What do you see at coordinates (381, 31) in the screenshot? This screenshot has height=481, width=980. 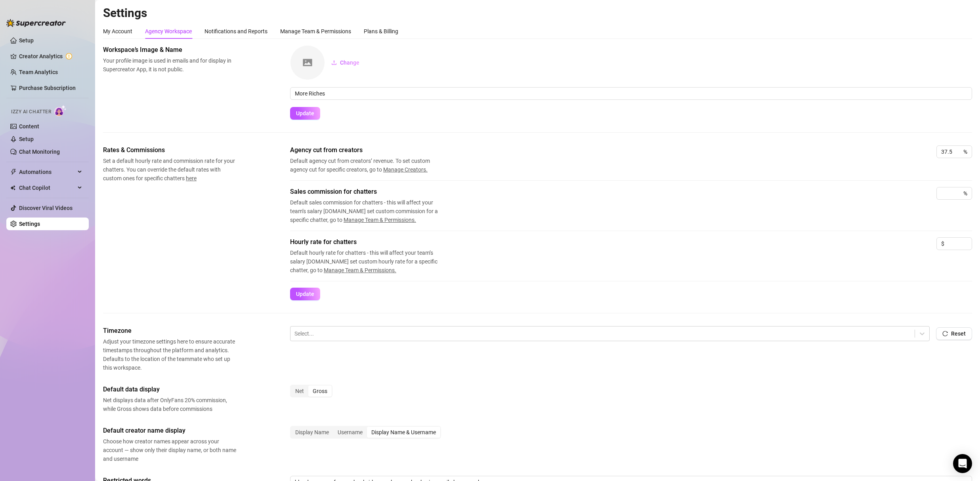 I see `div: Plans & Billing` at bounding box center [381, 31].